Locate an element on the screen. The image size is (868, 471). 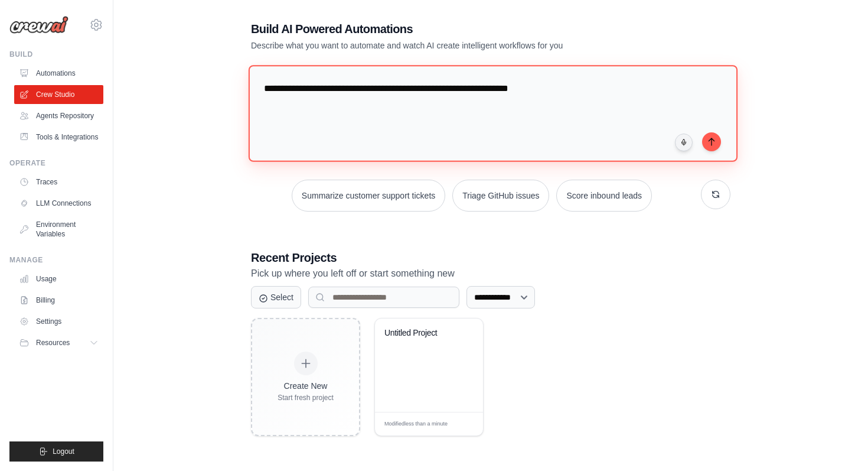
button: Resources is located at coordinates (59, 342).